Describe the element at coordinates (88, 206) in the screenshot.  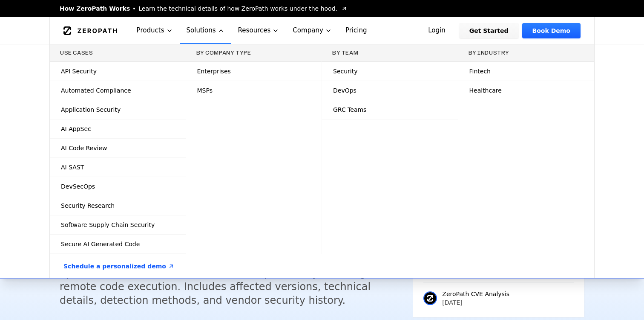
I see `span: Security Research` at that location.